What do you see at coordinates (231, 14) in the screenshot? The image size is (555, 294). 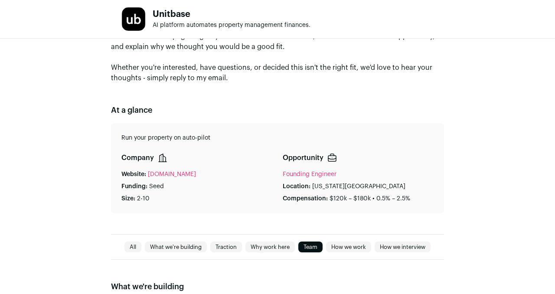 I see `h1: Unitbase` at bounding box center [231, 14].